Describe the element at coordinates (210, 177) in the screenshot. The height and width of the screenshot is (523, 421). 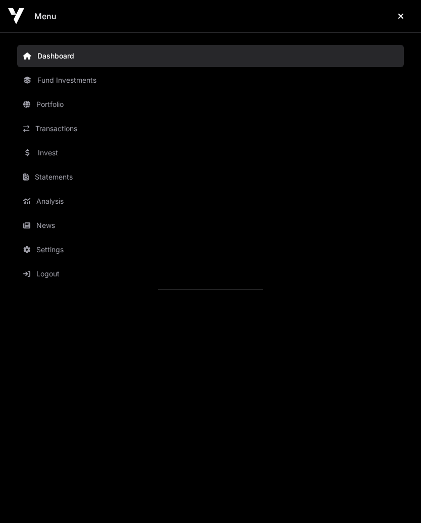
I see `a: Statements` at that location.